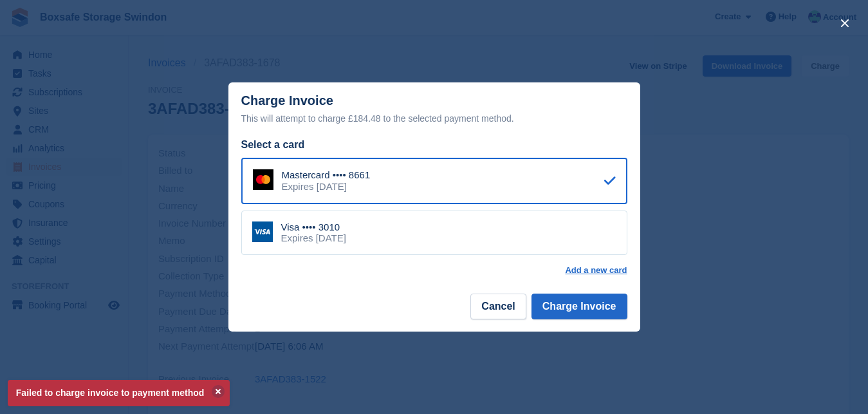 The height and width of the screenshot is (414, 868). Describe the element at coordinates (313, 227) in the screenshot. I see `div: Visa •••• 3010` at that location.